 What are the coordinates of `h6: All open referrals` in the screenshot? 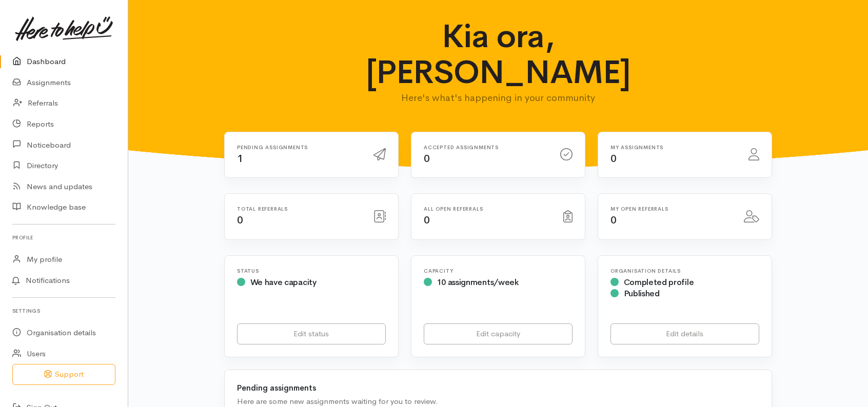 It's located at (487, 208).